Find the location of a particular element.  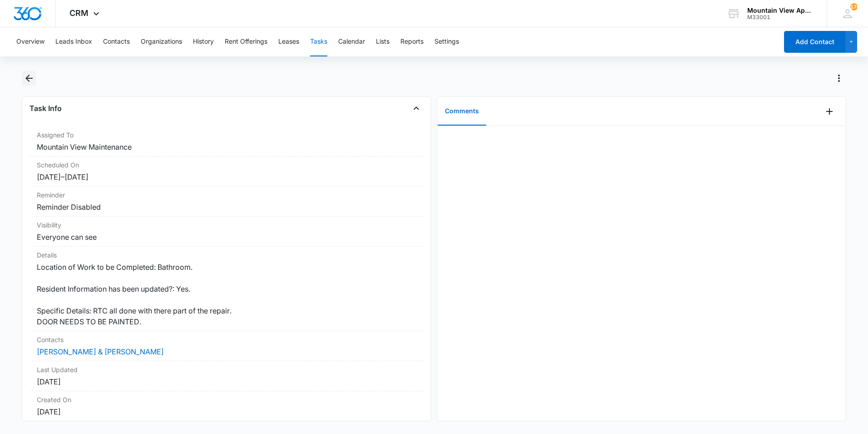

button: Reports is located at coordinates (412, 42).